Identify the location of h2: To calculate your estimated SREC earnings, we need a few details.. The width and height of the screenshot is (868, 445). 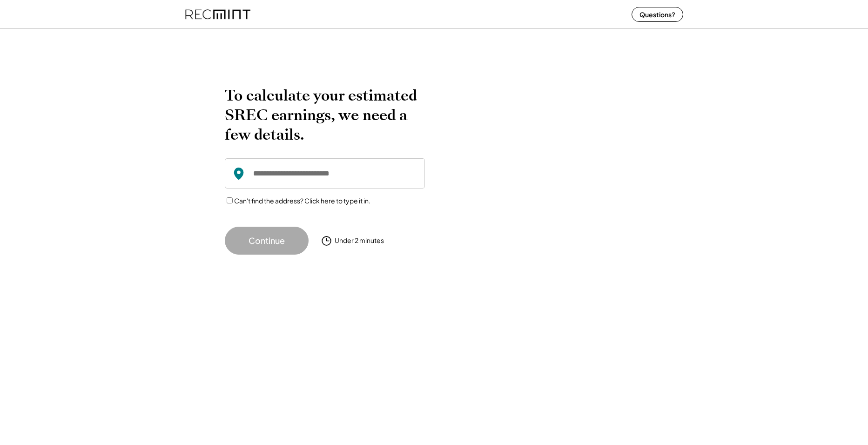
(325, 115).